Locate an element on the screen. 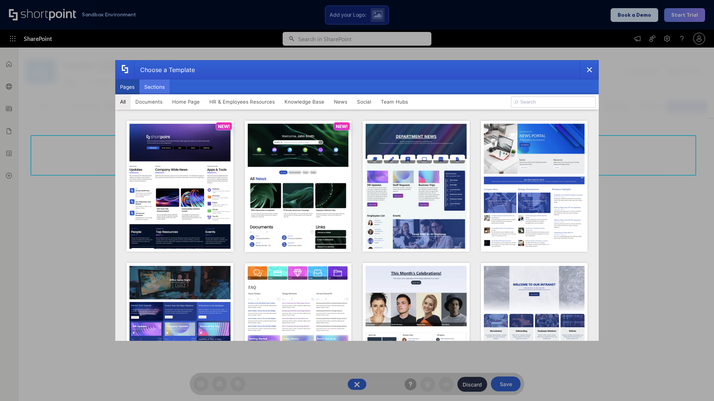 This screenshot has width=714, height=401. button: News is located at coordinates (340, 102).